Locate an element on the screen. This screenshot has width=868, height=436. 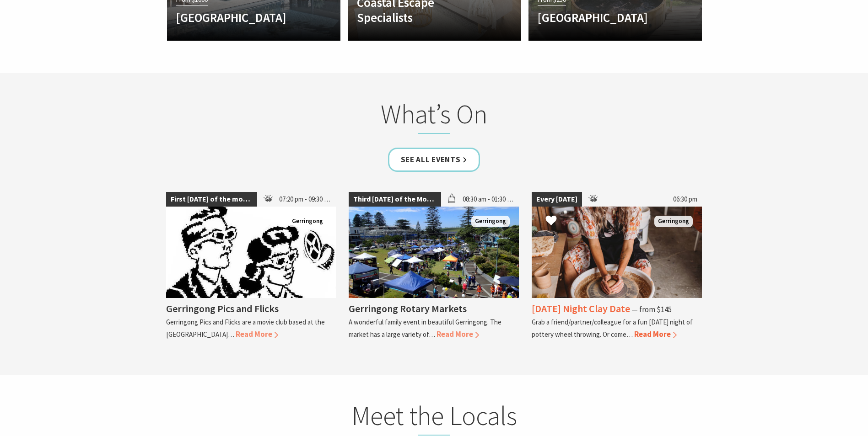
button: Click to Favourite Friday Night Clay Date is located at coordinates (551, 221).